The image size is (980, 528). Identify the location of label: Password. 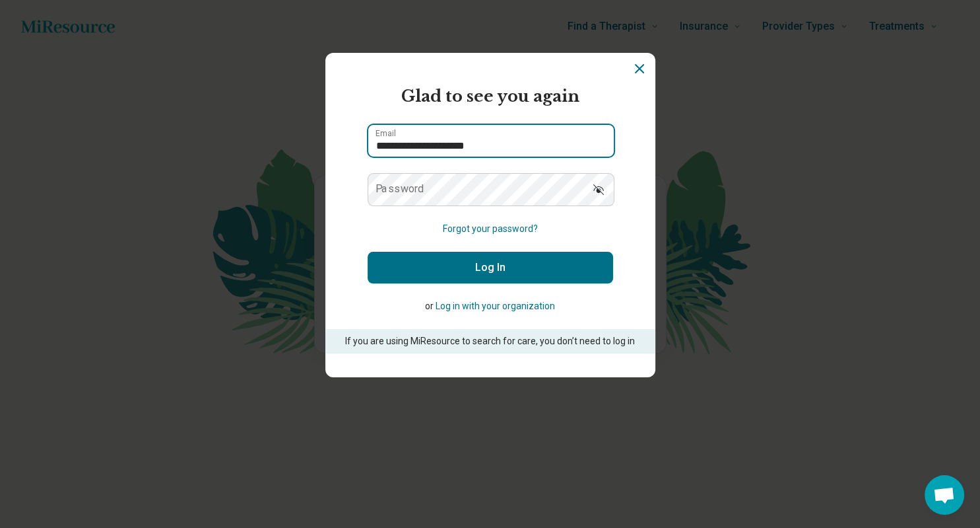
(400, 189).